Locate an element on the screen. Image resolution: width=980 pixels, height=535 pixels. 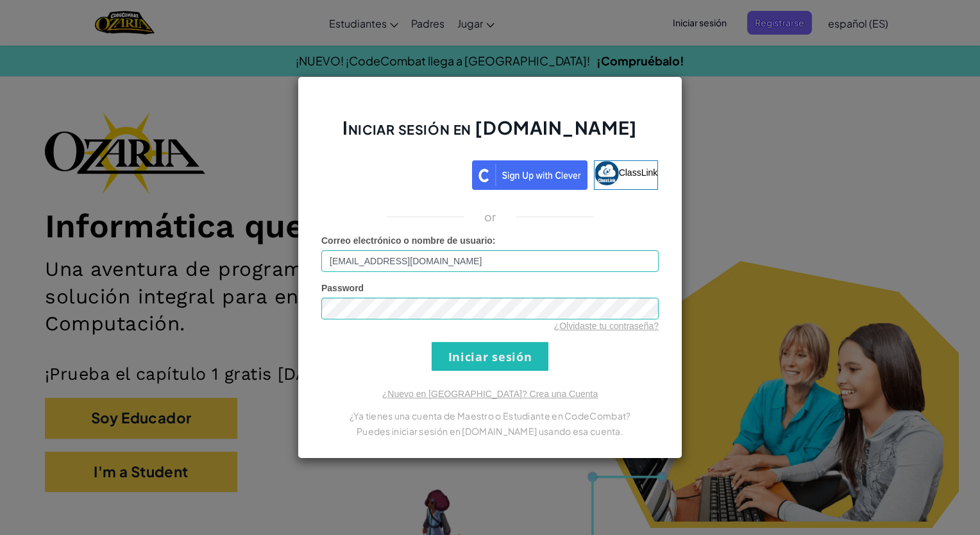
img: clever_sso_button@2x.png is located at coordinates (530, 175).